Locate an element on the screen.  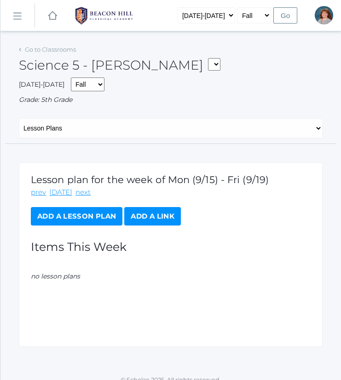
h2: Items This Week is located at coordinates (171, 247).